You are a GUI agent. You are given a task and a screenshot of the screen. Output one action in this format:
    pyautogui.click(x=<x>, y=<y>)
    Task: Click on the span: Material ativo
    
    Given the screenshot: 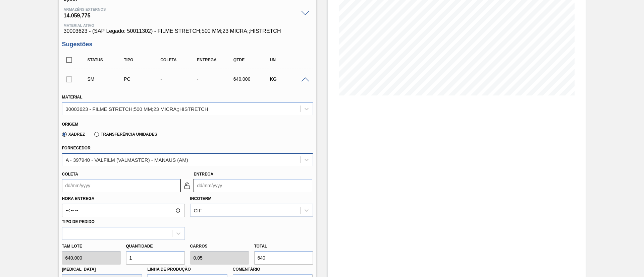 What is the action you would take?
    pyautogui.click(x=188, y=25)
    